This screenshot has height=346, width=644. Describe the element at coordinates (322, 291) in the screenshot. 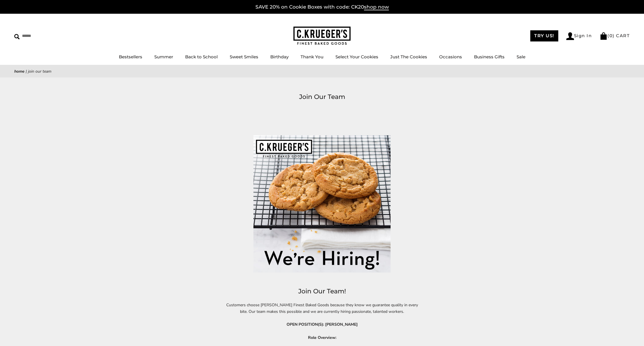

I see `h1: Join Our Team!` at that location.